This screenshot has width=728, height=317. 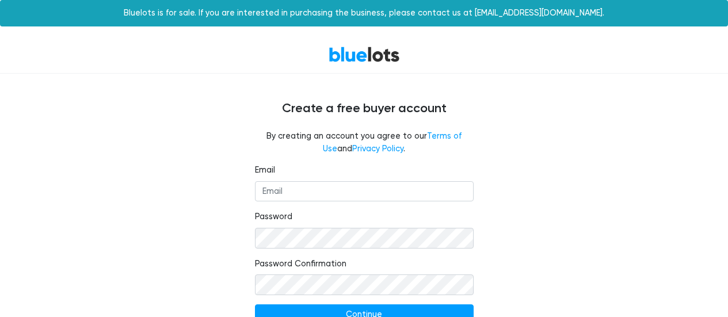 I want to click on label: Email, so click(x=265, y=170).